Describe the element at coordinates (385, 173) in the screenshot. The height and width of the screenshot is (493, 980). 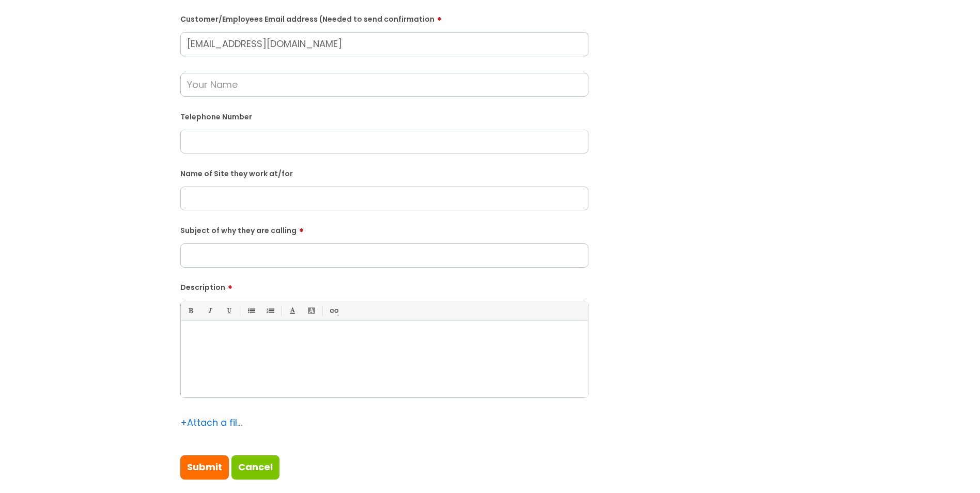
I see `label: Name of Site they work at/for` at that location.